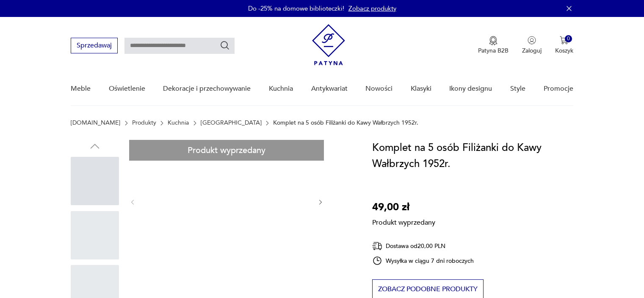  Describe the element at coordinates (493, 51) in the screenshot. I see `p: Patyna B2B` at that location.